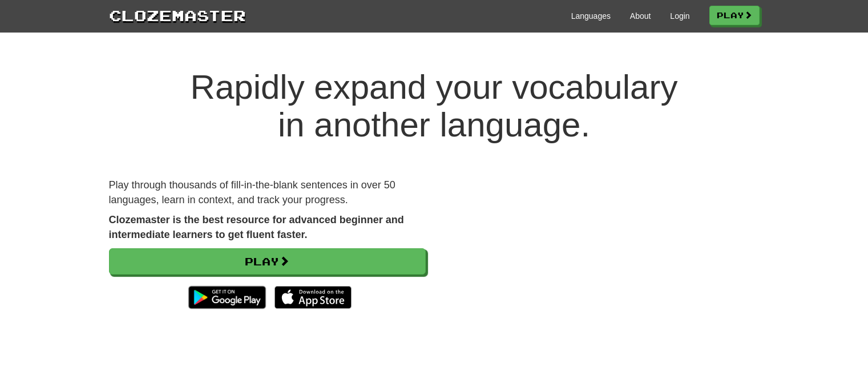 This screenshot has height=387, width=868. What do you see at coordinates (680, 16) in the screenshot?
I see `a: Login` at bounding box center [680, 16].